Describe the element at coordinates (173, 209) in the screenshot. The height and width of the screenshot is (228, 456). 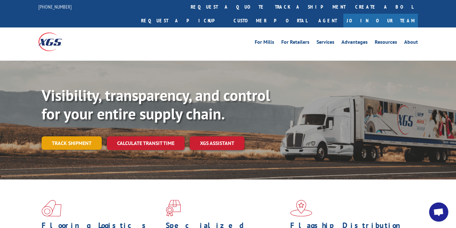
I see `img: xgs-icon-focused-on-flooring-red` at that location.